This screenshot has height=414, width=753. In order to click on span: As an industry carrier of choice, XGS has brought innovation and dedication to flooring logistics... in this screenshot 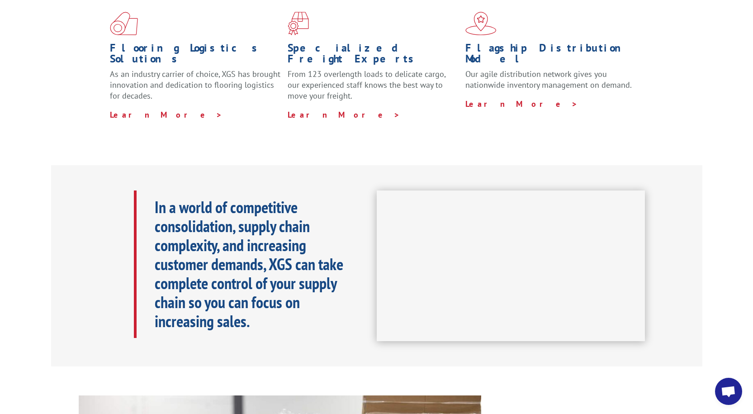, I will do `click(195, 85)`.